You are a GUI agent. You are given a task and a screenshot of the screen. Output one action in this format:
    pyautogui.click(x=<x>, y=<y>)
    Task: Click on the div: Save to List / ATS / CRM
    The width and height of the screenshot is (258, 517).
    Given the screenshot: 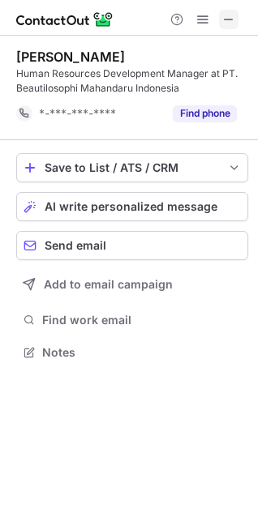 What is the action you would take?
    pyautogui.click(x=132, y=168)
    